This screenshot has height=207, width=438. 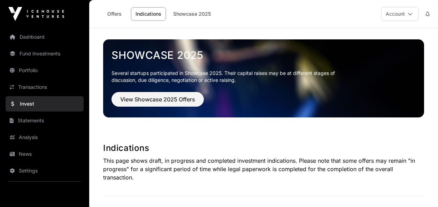 I want to click on p: This page shows draft, in progress and completed investment indications. Please note that some of..., so click(x=263, y=169).